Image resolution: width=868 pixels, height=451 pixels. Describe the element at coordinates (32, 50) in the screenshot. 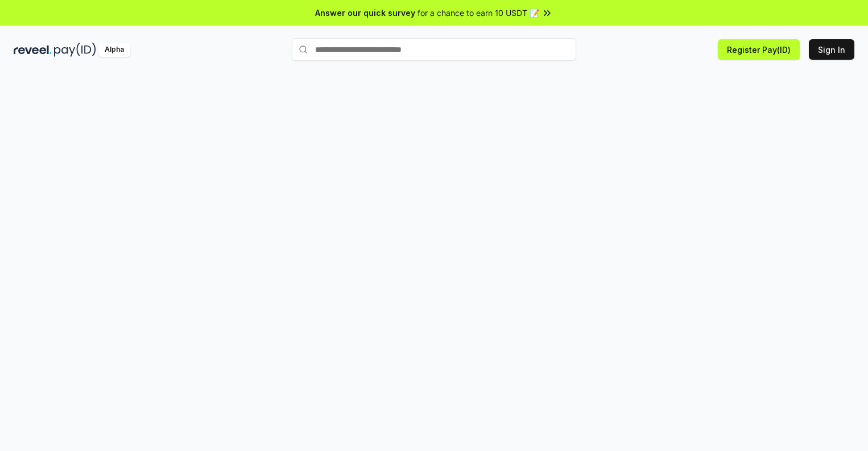

I see `img: reveel_dark` at that location.